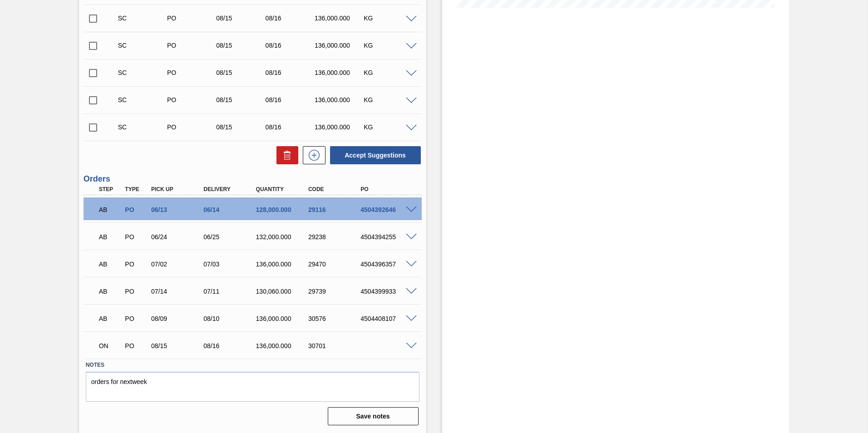 This screenshot has height=433, width=868. What do you see at coordinates (335, 265) in the screenshot?
I see `div: 29470` at bounding box center [335, 265].